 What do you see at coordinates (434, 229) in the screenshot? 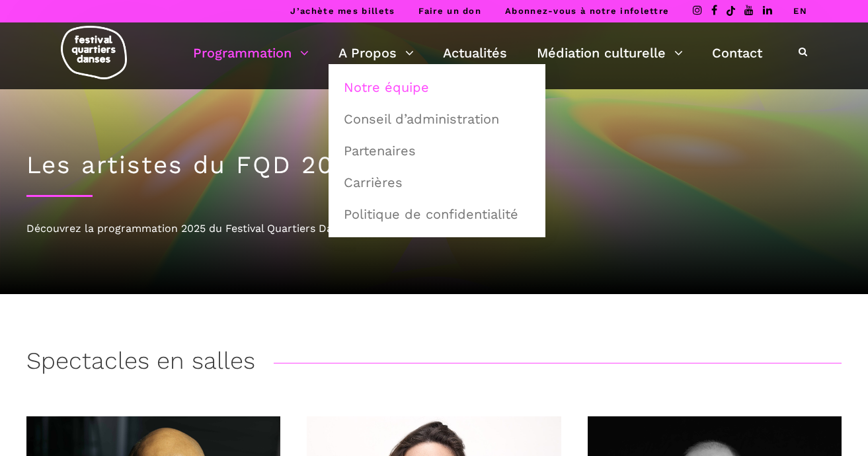
I see `div: Découvrez la programmation 2025 du Festival Quartiers Danses !` at bounding box center [434, 229].